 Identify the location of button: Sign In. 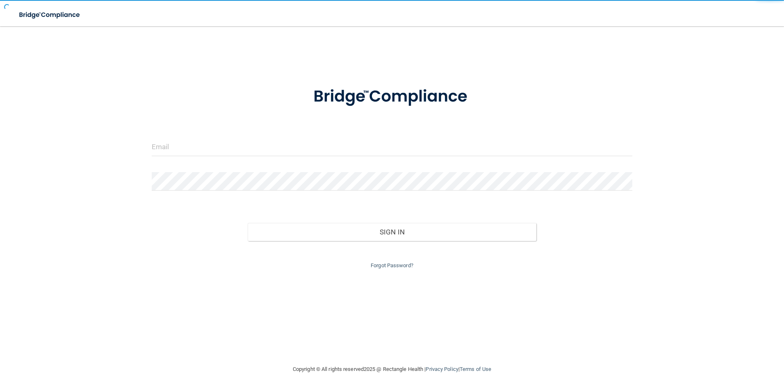
(392, 232).